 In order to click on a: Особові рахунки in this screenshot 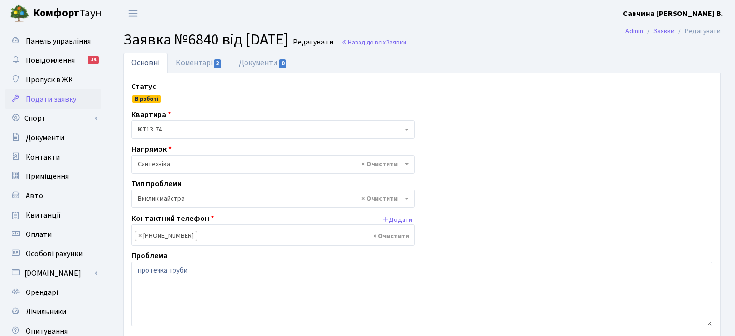, I will do `click(53, 254)`.